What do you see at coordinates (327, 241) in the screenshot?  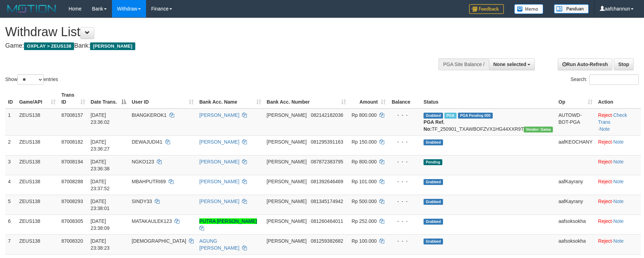 I see `span: Copy 081259382682 to clipboard` at bounding box center [327, 241].